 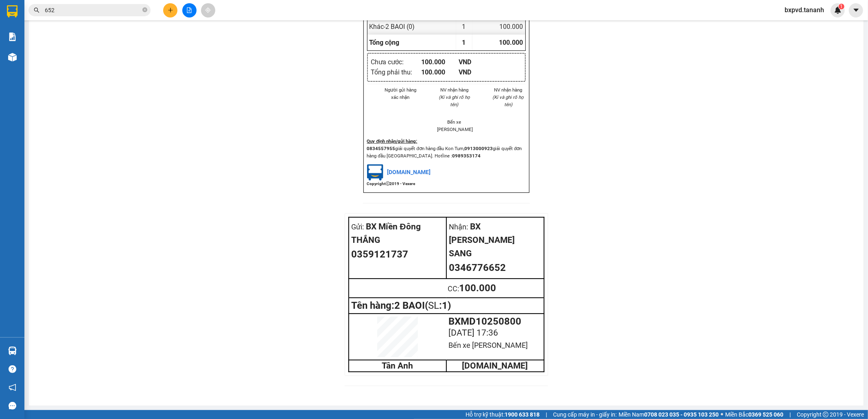 What do you see at coordinates (12, 369) in the screenshot?
I see `span: question-circle` at bounding box center [12, 369].